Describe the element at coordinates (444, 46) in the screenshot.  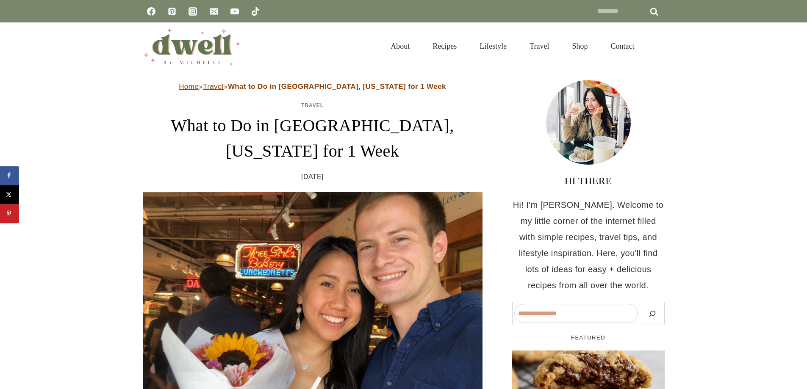
I see `a: Recipes` at that location.